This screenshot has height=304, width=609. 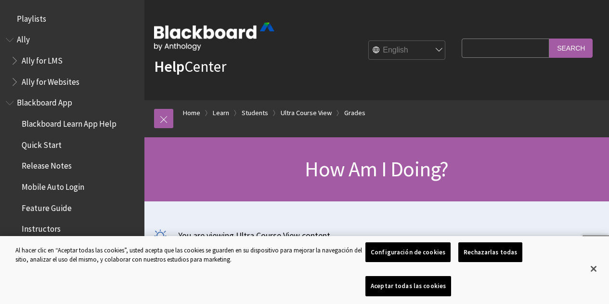 What do you see at coordinates (53, 185) in the screenshot?
I see `span: Mobile Auto Login` at bounding box center [53, 185].